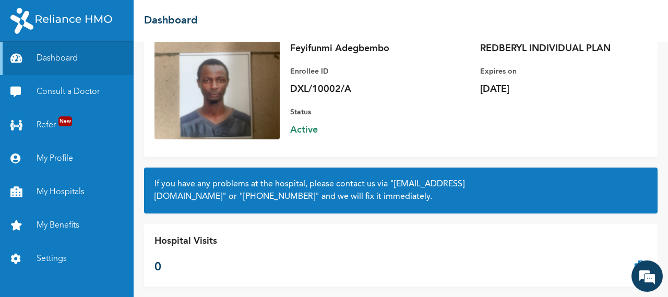  What do you see at coordinates (151, 261) in the screenshot?
I see `div: FAQs` at bounding box center [151, 261].